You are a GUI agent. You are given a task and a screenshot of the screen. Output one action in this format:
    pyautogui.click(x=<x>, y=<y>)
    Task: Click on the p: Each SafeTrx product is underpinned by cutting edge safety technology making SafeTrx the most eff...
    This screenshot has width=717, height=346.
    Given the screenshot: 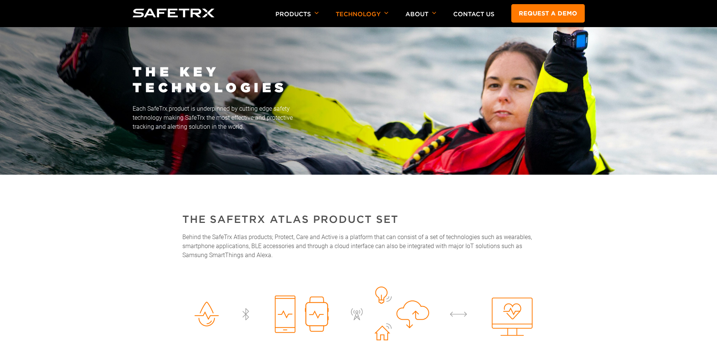 What is the action you would take?
    pyautogui.click(x=359, y=118)
    